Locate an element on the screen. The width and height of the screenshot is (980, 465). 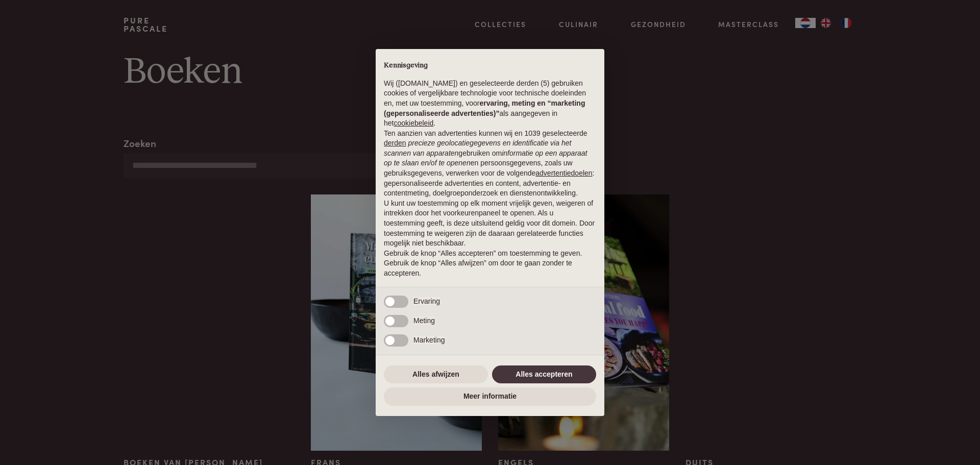
button: Alles accepteren is located at coordinates (544, 375).